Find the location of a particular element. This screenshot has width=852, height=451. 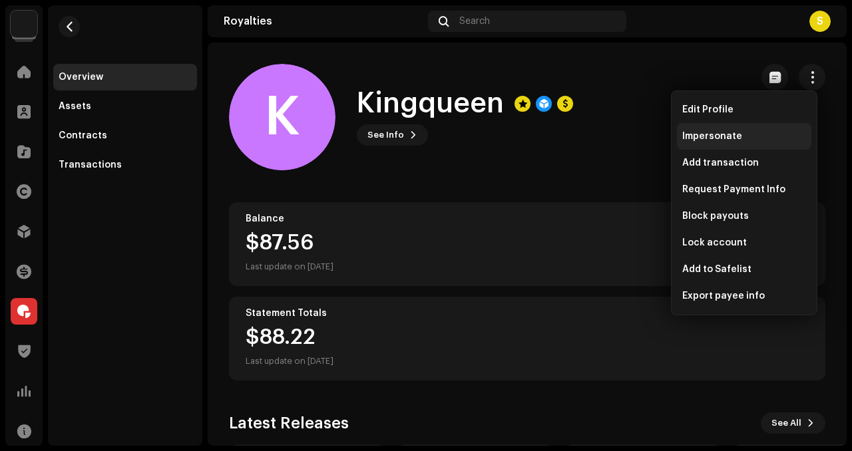

h1: Kingqueen is located at coordinates (430, 104).